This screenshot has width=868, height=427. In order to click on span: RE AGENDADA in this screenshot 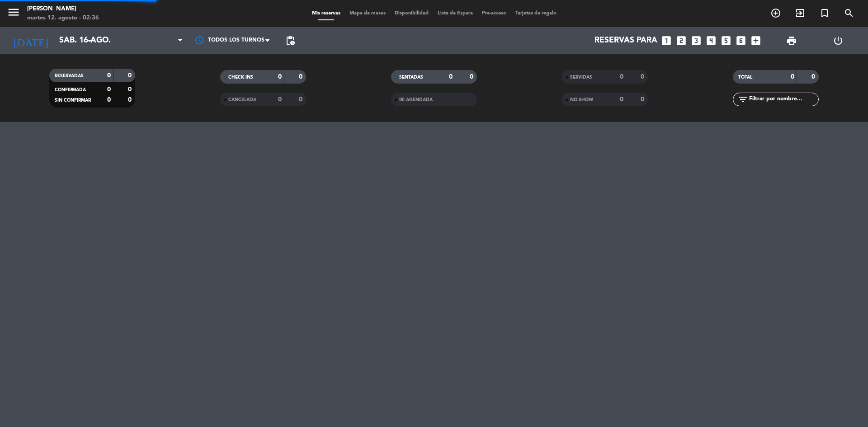, I will do `click(416, 100)`.